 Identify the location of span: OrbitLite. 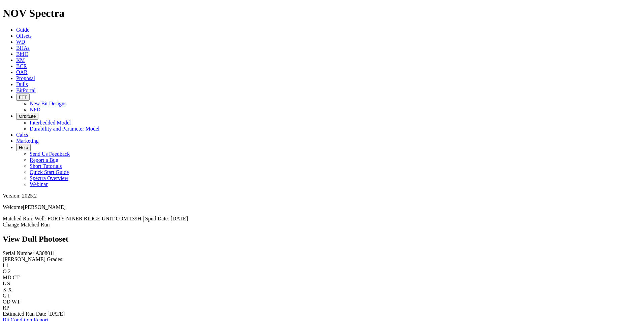
(27, 116).